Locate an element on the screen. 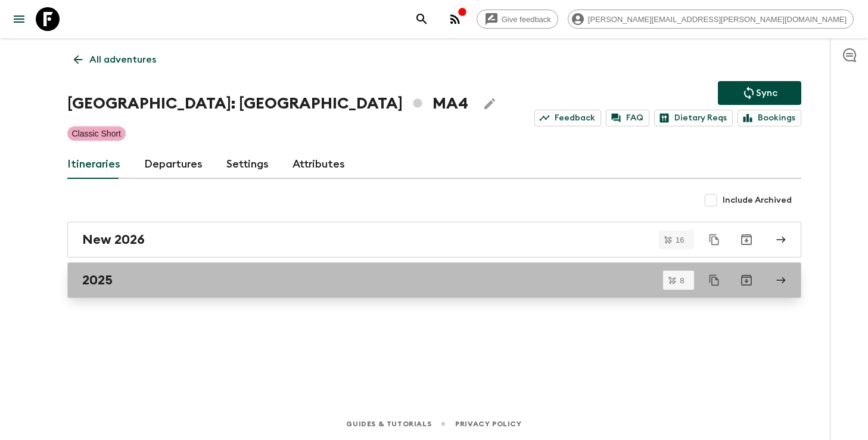 Image resolution: width=868 pixels, height=440 pixels. p: All adventures is located at coordinates (123, 60).